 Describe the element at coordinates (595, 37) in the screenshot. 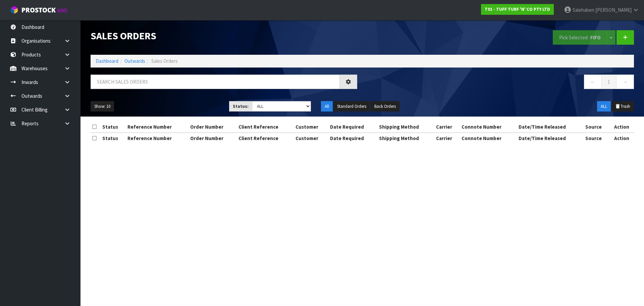

I see `strong: FIFO` at that location.